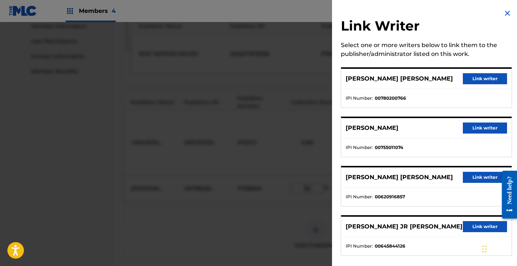  What do you see at coordinates (113, 11) in the screenshot?
I see `span: 4` at bounding box center [113, 11].